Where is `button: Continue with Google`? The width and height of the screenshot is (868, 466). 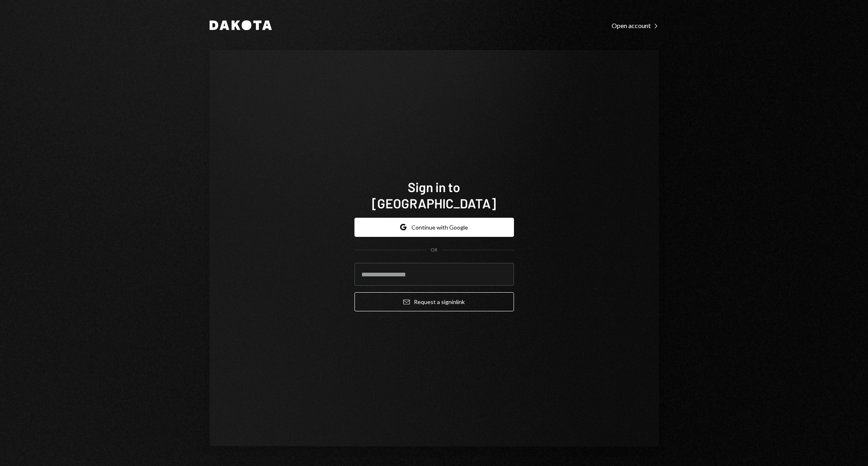
button: Continue with Google is located at coordinates (434, 227).